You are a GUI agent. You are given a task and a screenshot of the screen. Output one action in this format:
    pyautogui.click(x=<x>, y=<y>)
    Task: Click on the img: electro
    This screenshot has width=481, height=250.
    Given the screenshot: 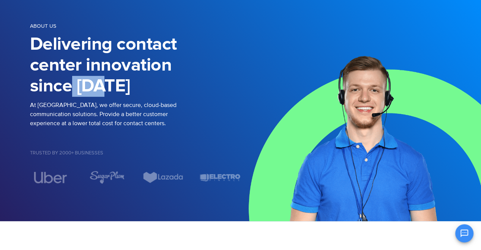 What is the action you would take?
    pyautogui.click(x=220, y=177)
    